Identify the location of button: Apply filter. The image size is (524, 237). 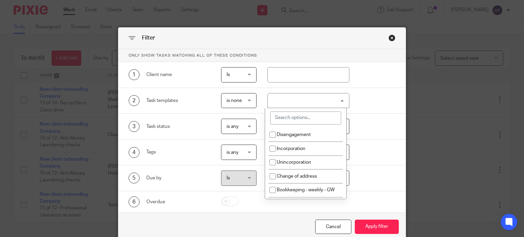
(377, 227).